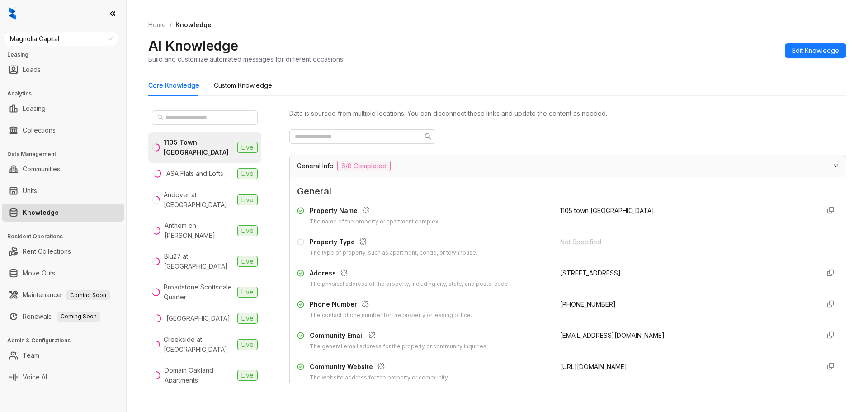 The width and height of the screenshot is (868, 412). Describe the element at coordinates (63, 213) in the screenshot. I see `li: Knowledge` at that location.